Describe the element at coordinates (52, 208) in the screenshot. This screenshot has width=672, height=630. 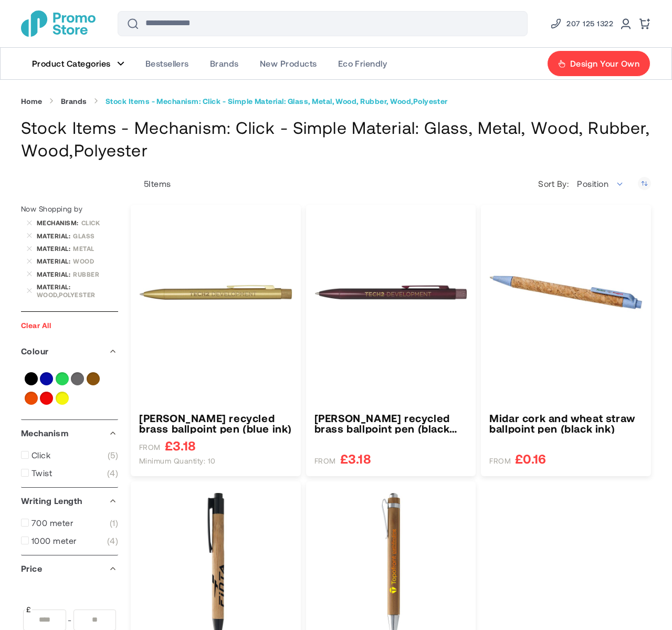
I see `span: Now Shopping by` at that location.